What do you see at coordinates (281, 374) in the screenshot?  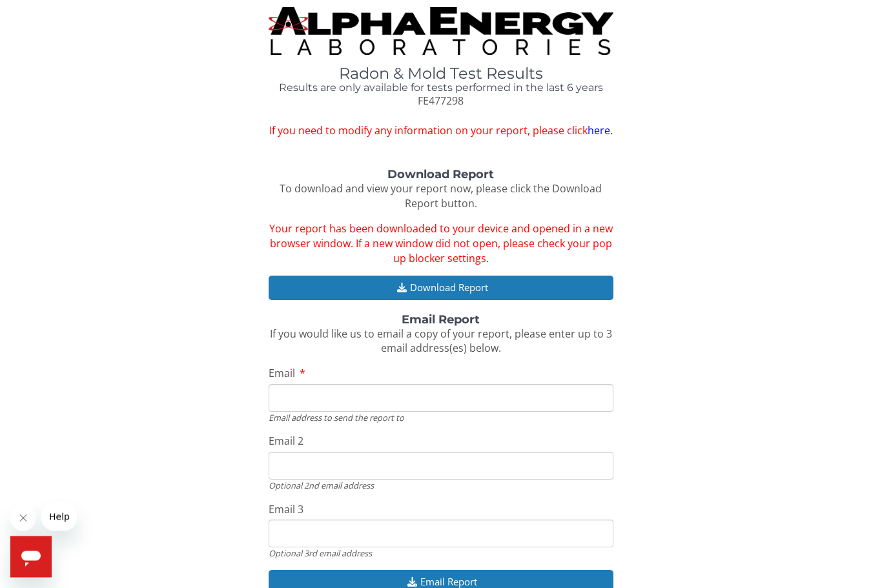 I see `span: Email` at bounding box center [281, 374].